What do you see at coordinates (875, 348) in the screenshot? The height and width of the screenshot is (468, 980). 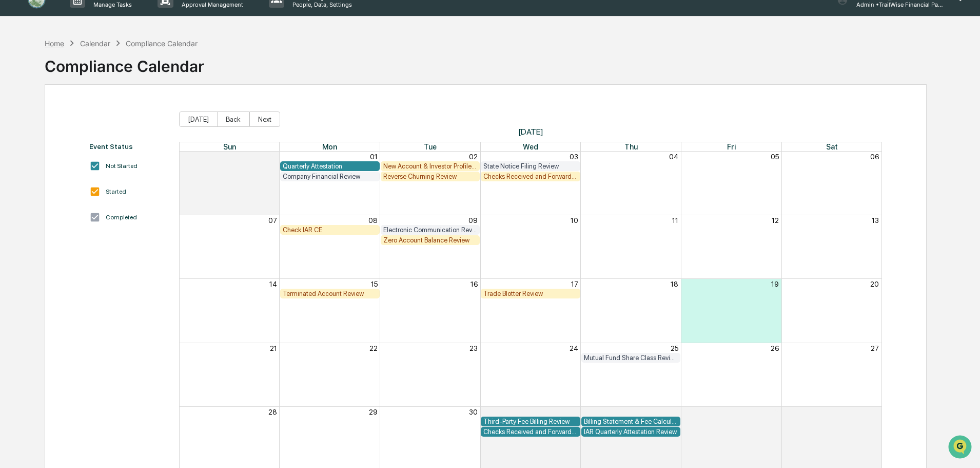 I see `button: 27` at bounding box center [875, 348].